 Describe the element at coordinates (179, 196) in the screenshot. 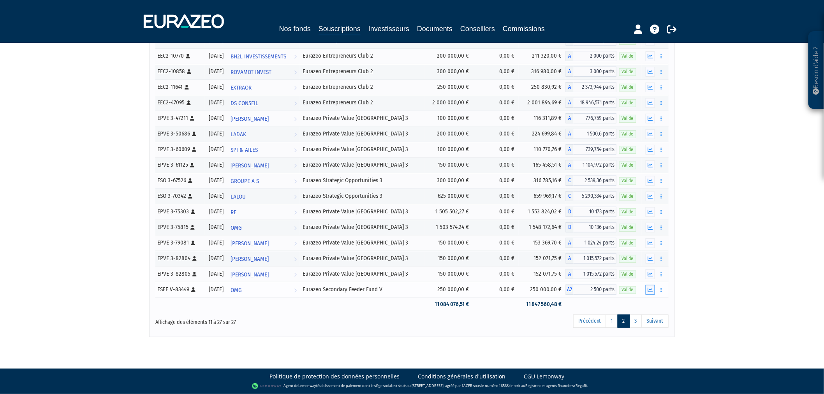

I see `div: ESO 3-70342` at that location.